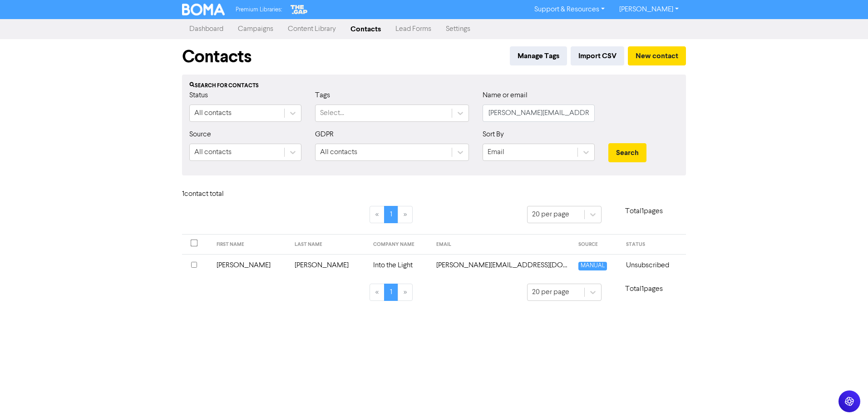 Image resolution: width=868 pixels, height=420 pixels. Describe the element at coordinates (653, 265) in the screenshot. I see `td: Unsubscribed` at that location.